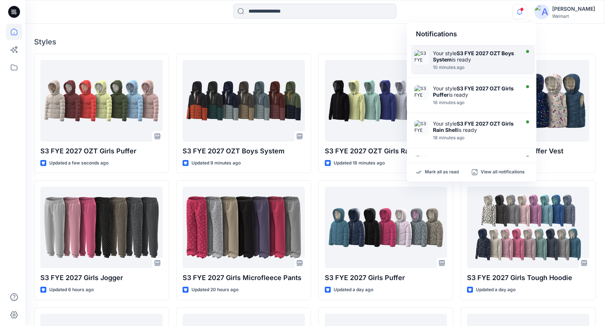 The height and width of the screenshot is (326, 607). I want to click on p: S3 FYE 2027 OZT Boys System, so click(241, 151).